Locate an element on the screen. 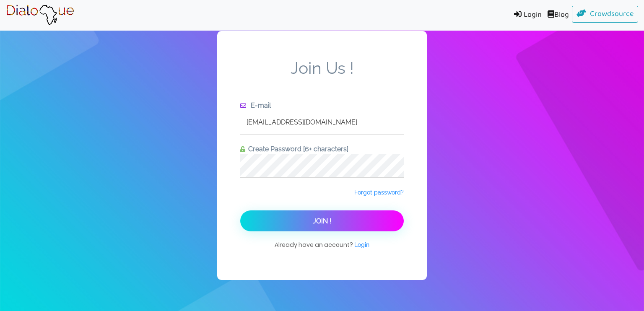  input: Enter e-mail is located at coordinates (322, 122).